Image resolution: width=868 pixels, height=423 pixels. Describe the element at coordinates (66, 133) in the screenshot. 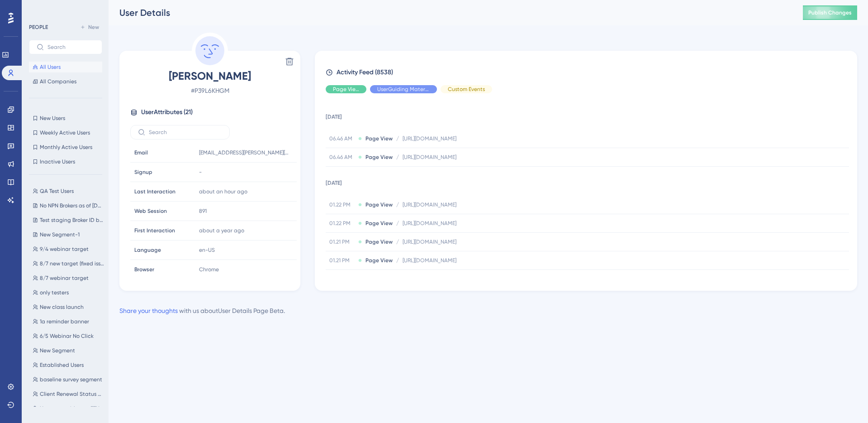

I see `button: Weekly Active Users` at that location.